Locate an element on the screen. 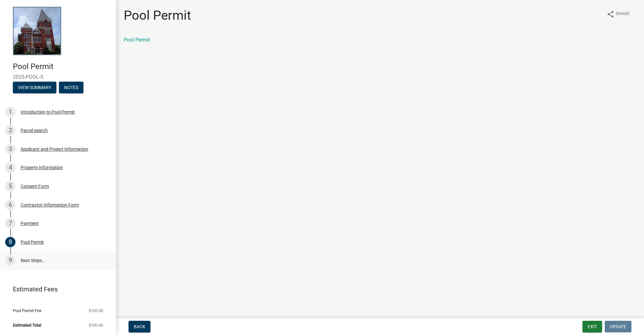 This screenshot has width=644, height=335. span: Estimated Total is located at coordinates (27, 325).